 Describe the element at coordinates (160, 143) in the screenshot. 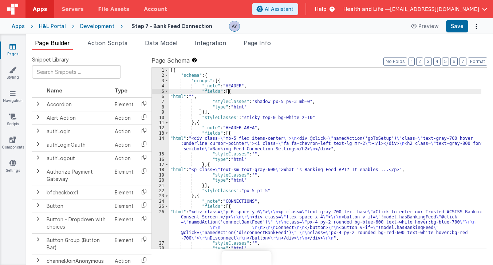

I see `div: 14` at that location.